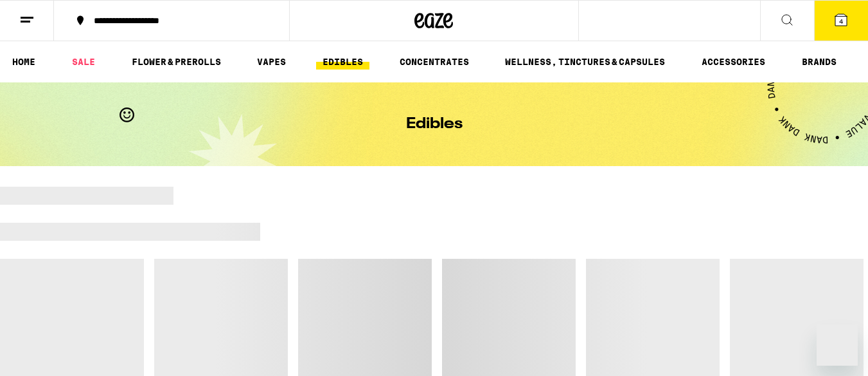 This screenshot has width=868, height=376. What do you see at coordinates (176, 62) in the screenshot?
I see `a: FLOWER & PREROLLS` at bounding box center [176, 62].